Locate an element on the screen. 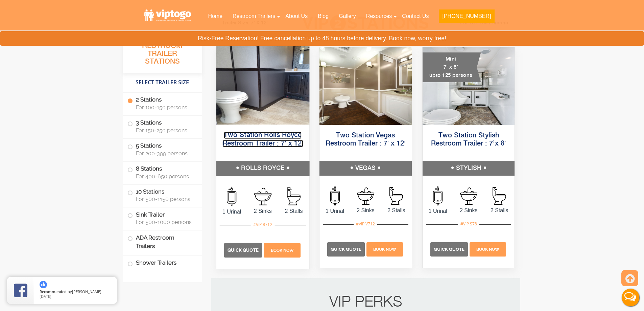 The image size is (644, 311). a: Contact Us is located at coordinates (415, 16).